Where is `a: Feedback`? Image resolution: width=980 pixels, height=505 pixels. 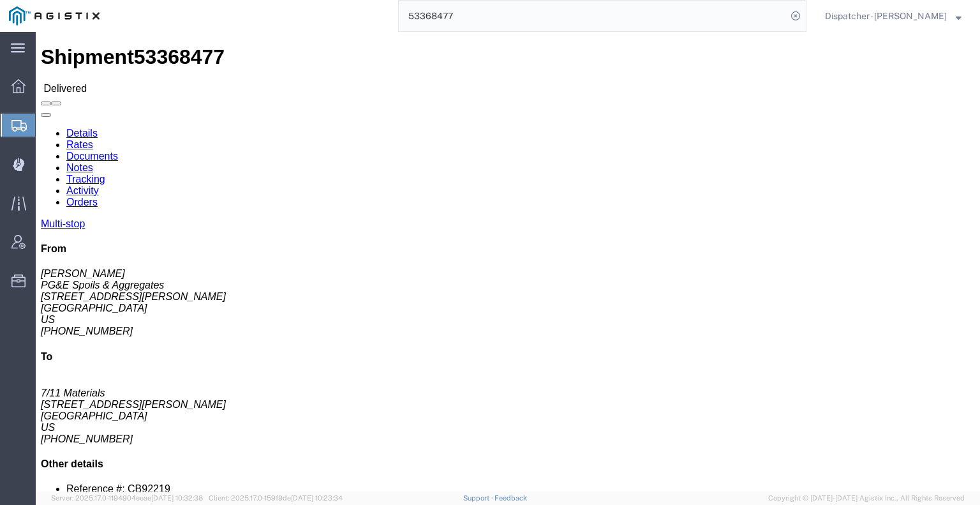 a: Feedback is located at coordinates (511, 498).